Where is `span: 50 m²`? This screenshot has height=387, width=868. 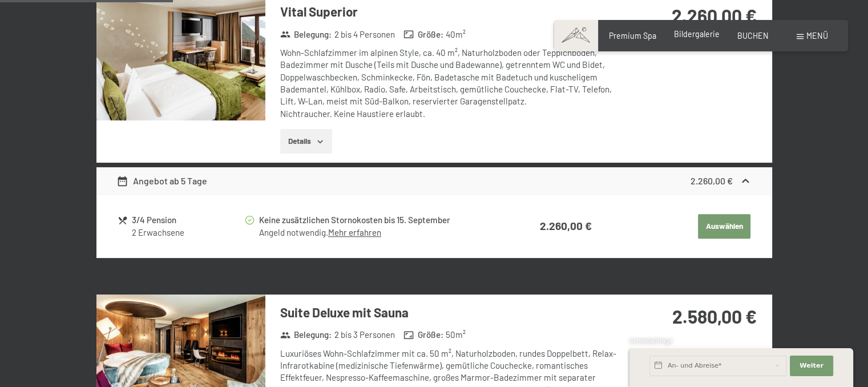 span: 50 m² is located at coordinates (455, 335).